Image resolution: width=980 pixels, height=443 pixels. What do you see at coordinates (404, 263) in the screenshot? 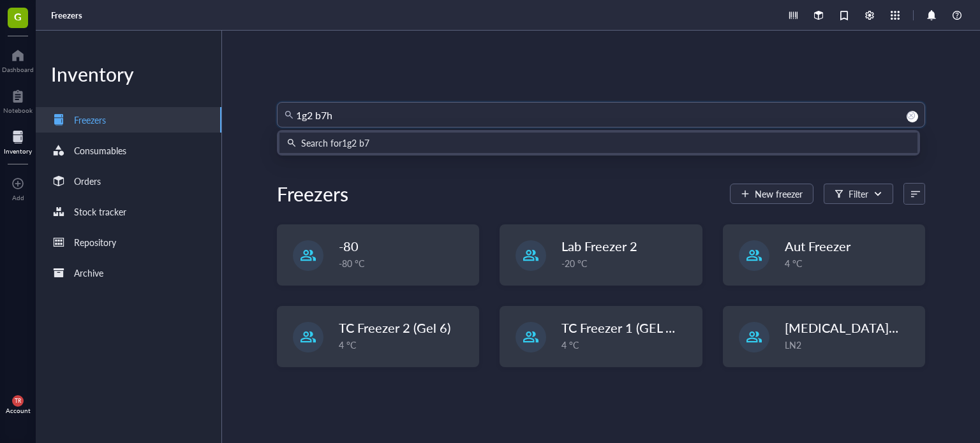
I see `div: -80 °C` at bounding box center [404, 263].